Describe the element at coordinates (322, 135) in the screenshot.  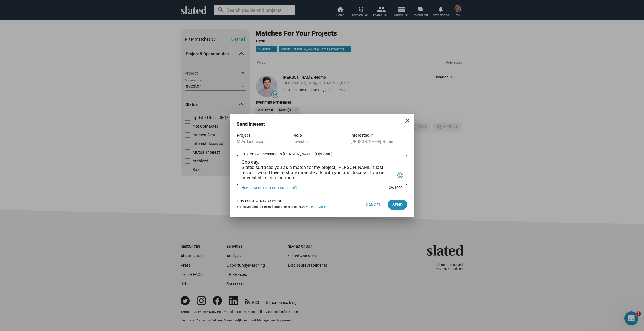
I see `div: Role` at that location.